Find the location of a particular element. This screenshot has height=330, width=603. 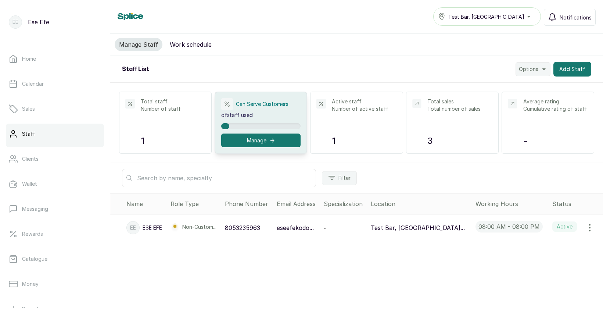

p: Total sales is located at coordinates (460, 101).